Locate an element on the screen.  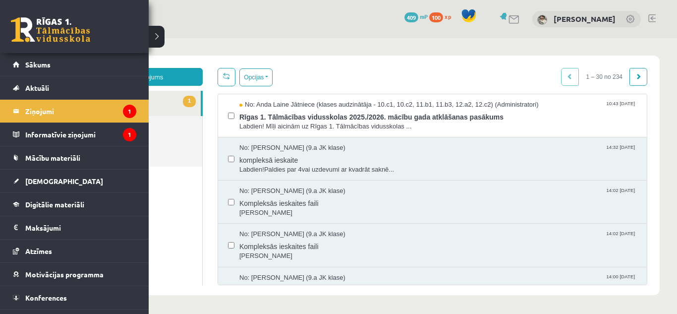
a: Maksājumi is located at coordinates (74, 227).